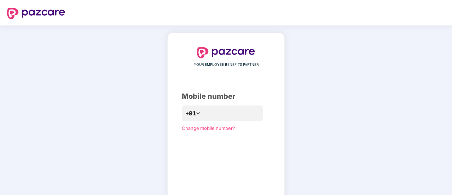 The image size is (452, 195). What do you see at coordinates (226, 65) in the screenshot?
I see `span: YOUR EMPLOYEE BENEFITS PARTNER` at bounding box center [226, 65].